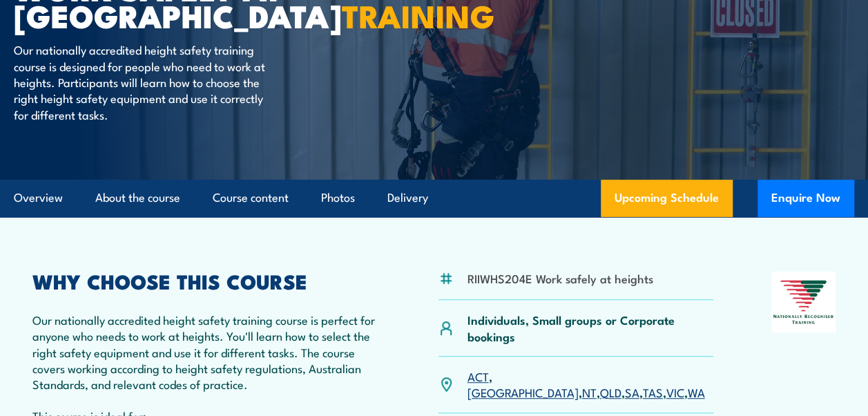 The image size is (868, 416). I want to click on li: RIIWHS204E Work safely at heights, so click(559, 278).